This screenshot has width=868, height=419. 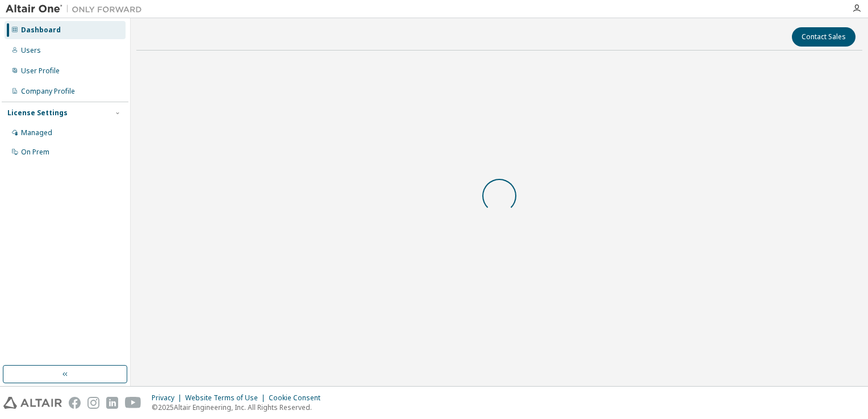 I want to click on img: altair_logo.svg, so click(x=32, y=403).